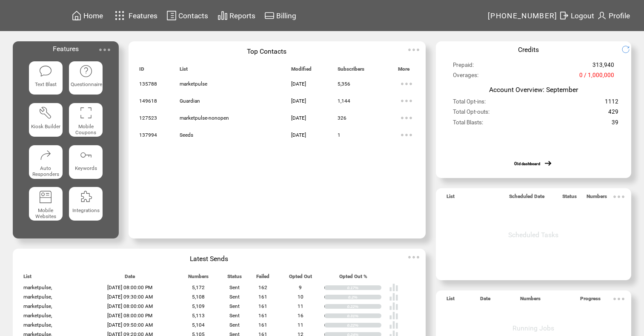  I want to click on span: 1112, so click(611, 103).